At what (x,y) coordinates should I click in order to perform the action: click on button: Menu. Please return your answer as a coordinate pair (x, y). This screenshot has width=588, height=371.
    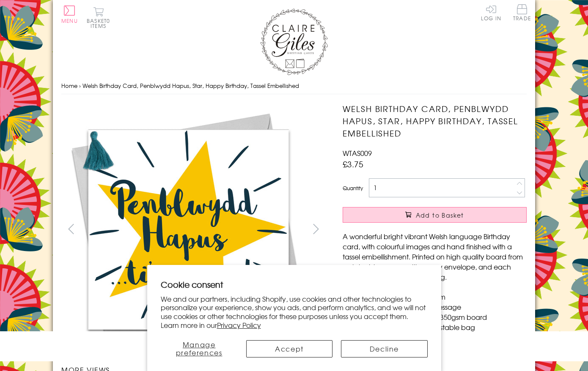
    Looking at the image, I should click on (70, 15).